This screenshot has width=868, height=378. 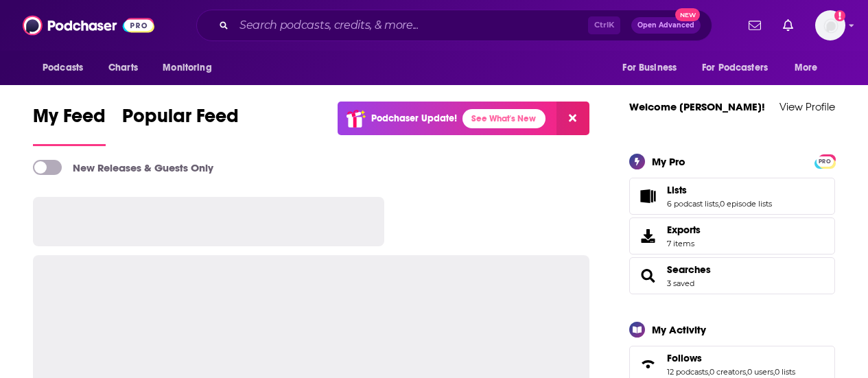 What do you see at coordinates (666, 26) in the screenshot?
I see `button: Open AdvancedNew` at bounding box center [666, 26].